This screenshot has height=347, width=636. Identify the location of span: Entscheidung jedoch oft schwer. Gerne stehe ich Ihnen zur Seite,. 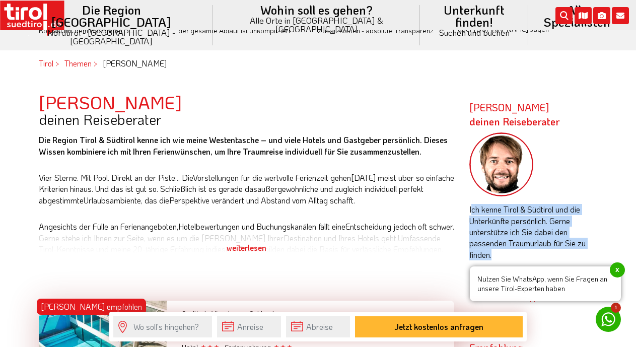
(246, 232).